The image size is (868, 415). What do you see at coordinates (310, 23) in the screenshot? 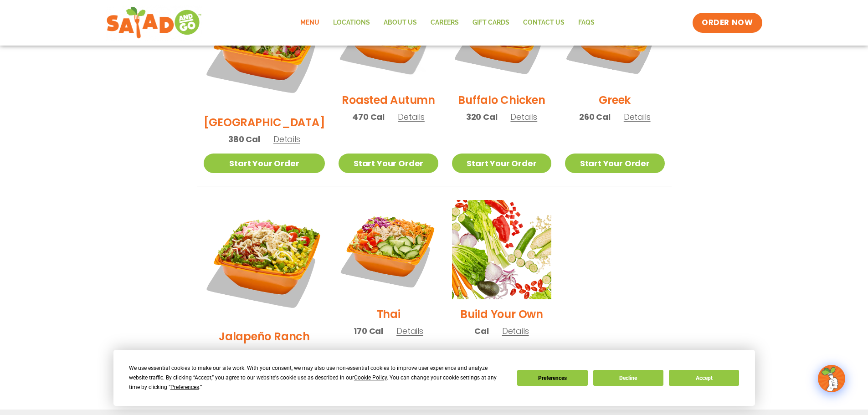
I see `a: Menu` at bounding box center [310, 23].